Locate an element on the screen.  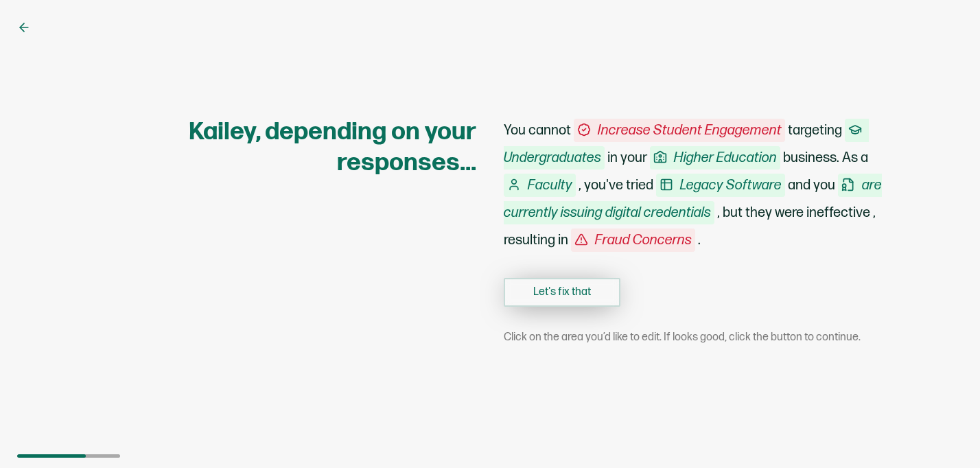
button: Let's fix that is located at coordinates (562, 292).